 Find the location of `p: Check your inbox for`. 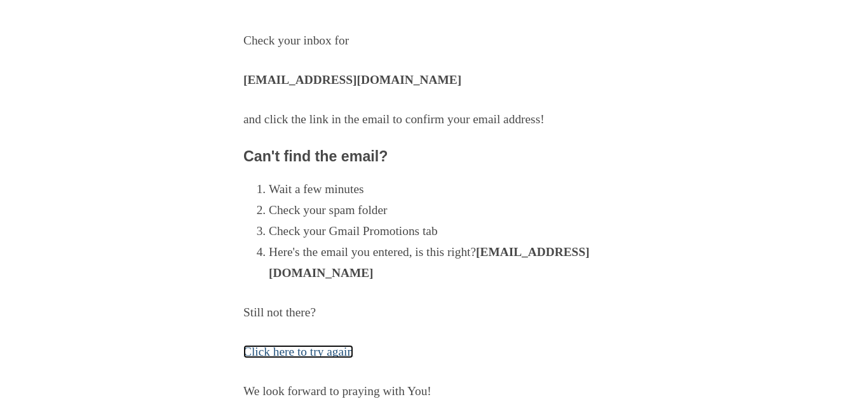

p: Check your inbox for is located at coordinates (434, 41).